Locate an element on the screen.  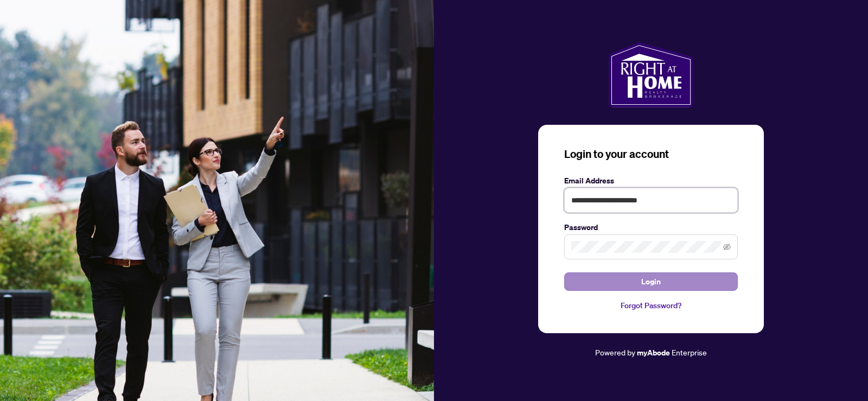
img: ma-logo is located at coordinates (651, 75).